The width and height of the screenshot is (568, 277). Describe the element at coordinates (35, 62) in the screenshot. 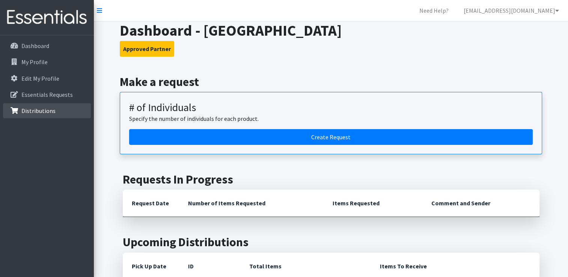

I see `p: My Profile` at that location.